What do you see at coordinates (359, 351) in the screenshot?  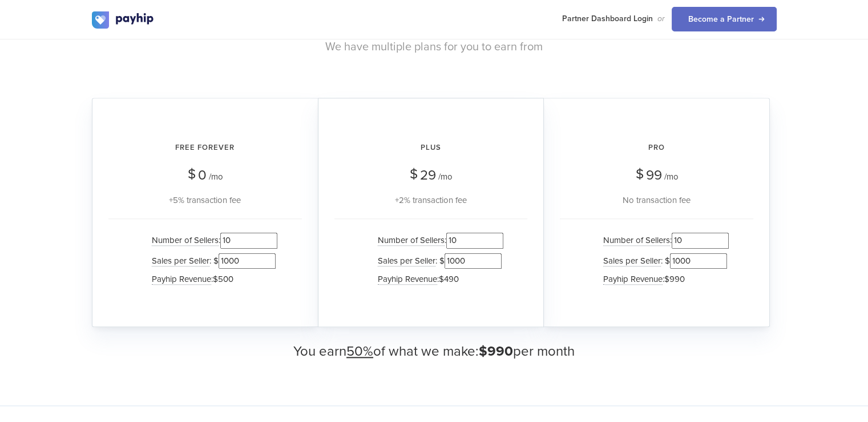 I see `u: 50%` at bounding box center [359, 351].